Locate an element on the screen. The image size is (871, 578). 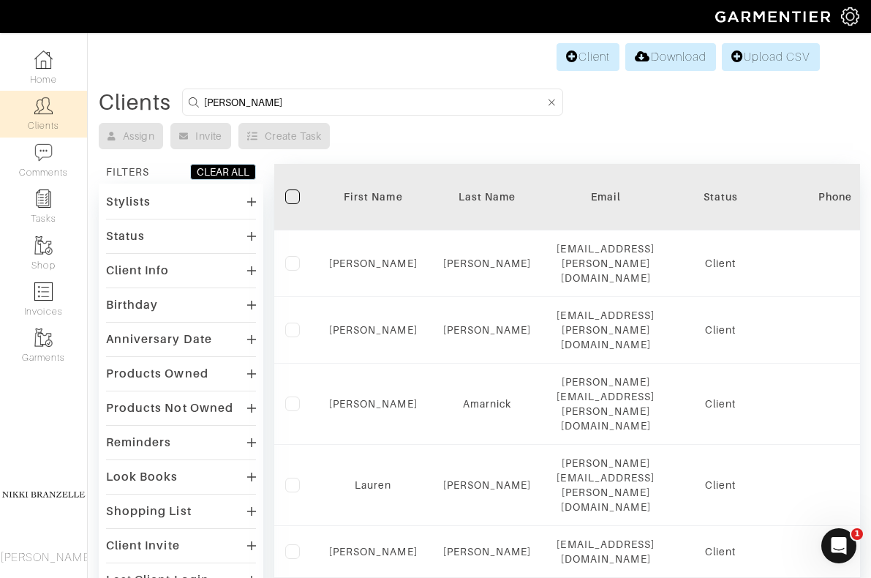
div: Last Name is located at coordinates (487, 197).